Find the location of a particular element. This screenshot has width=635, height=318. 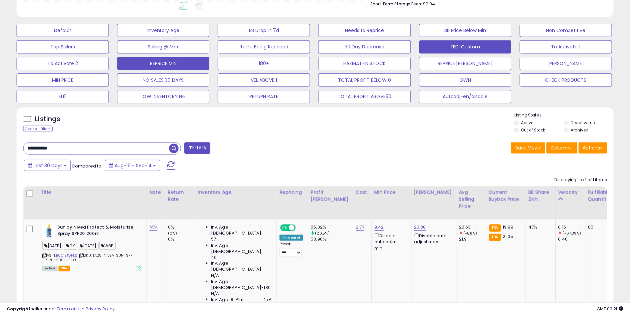

div: Clear All Filters is located at coordinates (38, 130).